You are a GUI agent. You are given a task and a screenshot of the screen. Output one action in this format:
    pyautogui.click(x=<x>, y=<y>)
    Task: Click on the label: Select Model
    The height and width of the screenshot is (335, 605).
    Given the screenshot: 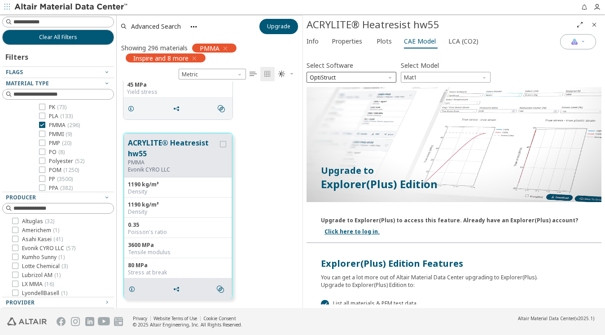 What is the action you would take?
    pyautogui.click(x=420, y=65)
    